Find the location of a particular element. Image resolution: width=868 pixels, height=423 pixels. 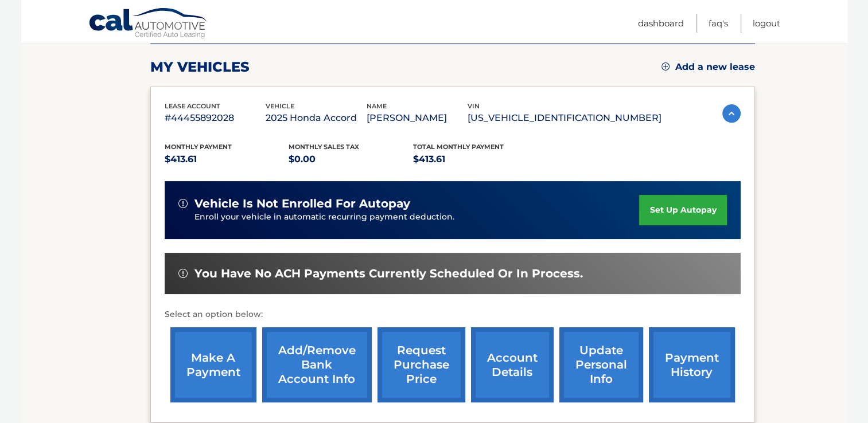

span: Total Monthly Payment is located at coordinates (458, 147).